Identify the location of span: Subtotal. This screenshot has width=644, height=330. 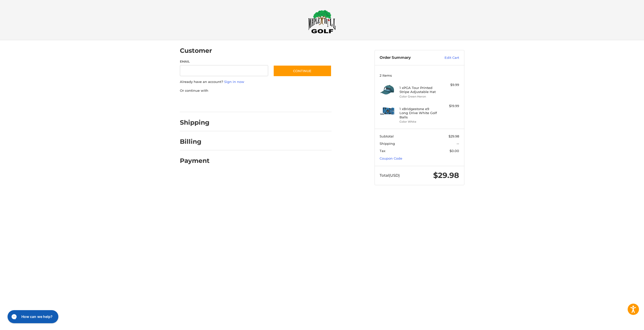
(387, 136).